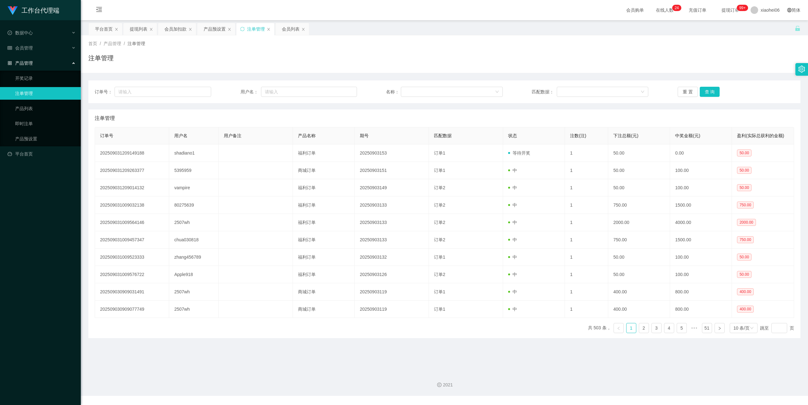  I want to click on a: 工作台代理端, so click(33, 10).